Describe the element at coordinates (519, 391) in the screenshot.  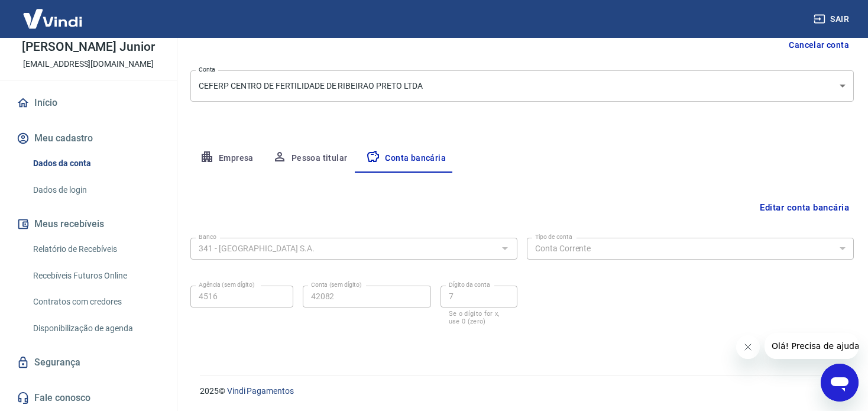
I see `p: 2025 ©` at that location.